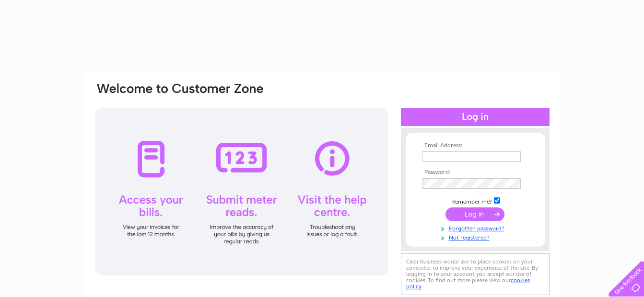 This screenshot has width=644, height=297. Describe the element at coordinates (475, 172) in the screenshot. I see `th: Password:` at that location.